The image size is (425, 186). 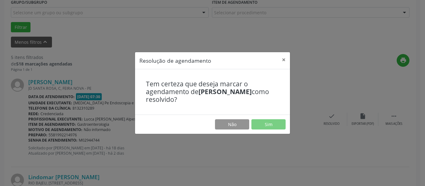 What do you see at coordinates (175, 61) in the screenshot?
I see `h5: Resolução de agendamento` at bounding box center [175, 61].